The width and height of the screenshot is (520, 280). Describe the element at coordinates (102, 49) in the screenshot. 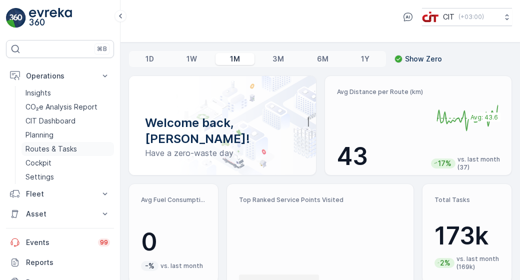

I see `p: ⌘B` at that location.